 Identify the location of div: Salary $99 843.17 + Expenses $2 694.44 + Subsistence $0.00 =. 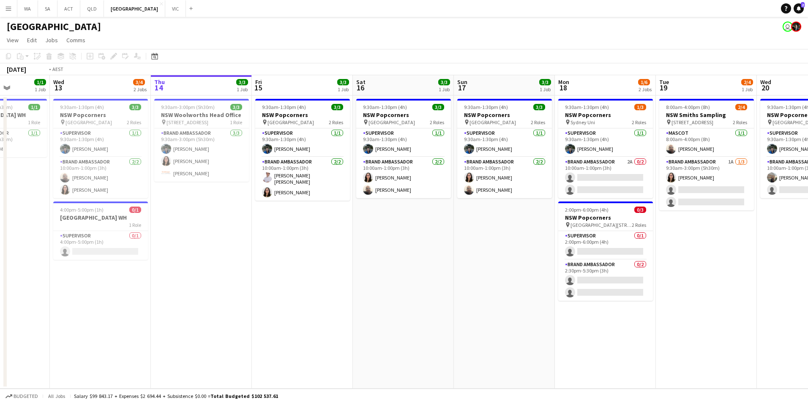
(176, 396).